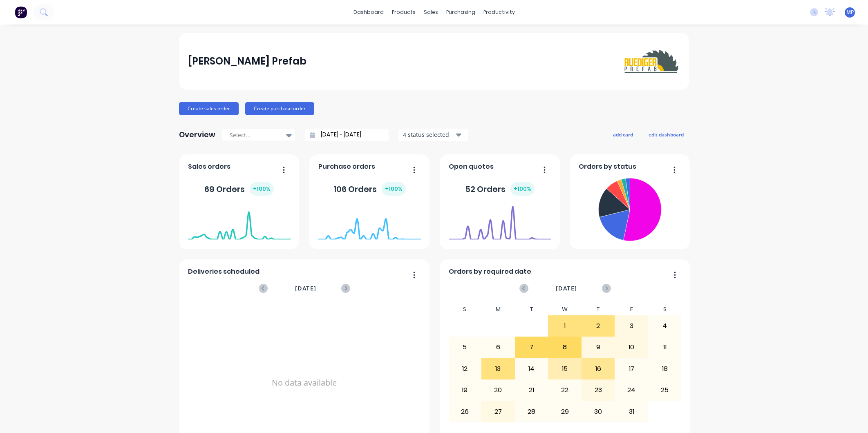 The height and width of the screenshot is (433, 868). What do you see at coordinates (631, 347) in the screenshot?
I see `div: 10` at bounding box center [631, 347].